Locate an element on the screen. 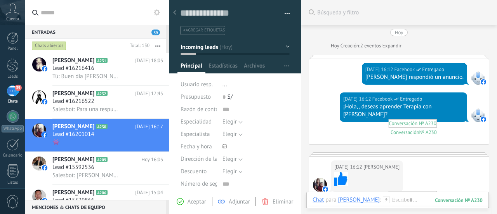  div: Especialista is located at coordinates (198, 134).